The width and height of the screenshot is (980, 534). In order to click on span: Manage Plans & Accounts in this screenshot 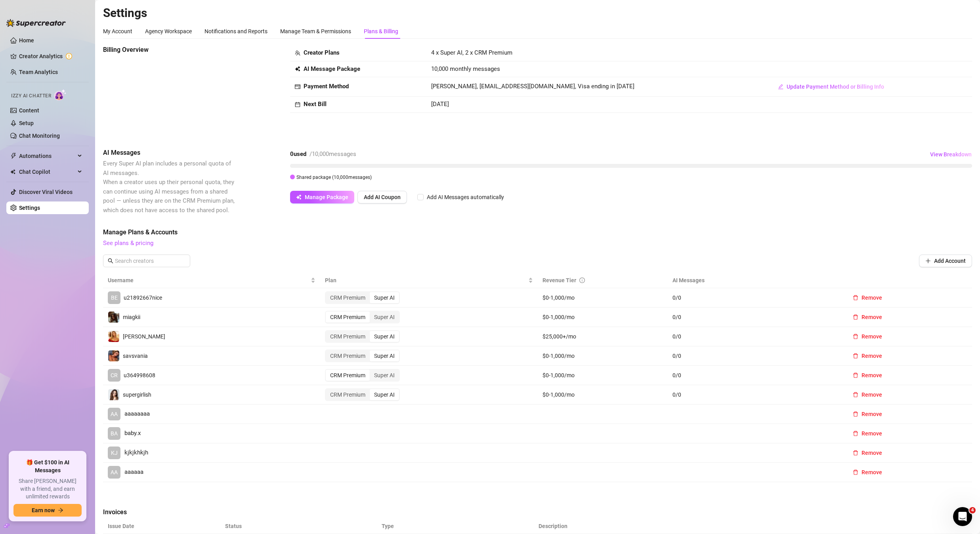, I will do `click(538, 233)`.